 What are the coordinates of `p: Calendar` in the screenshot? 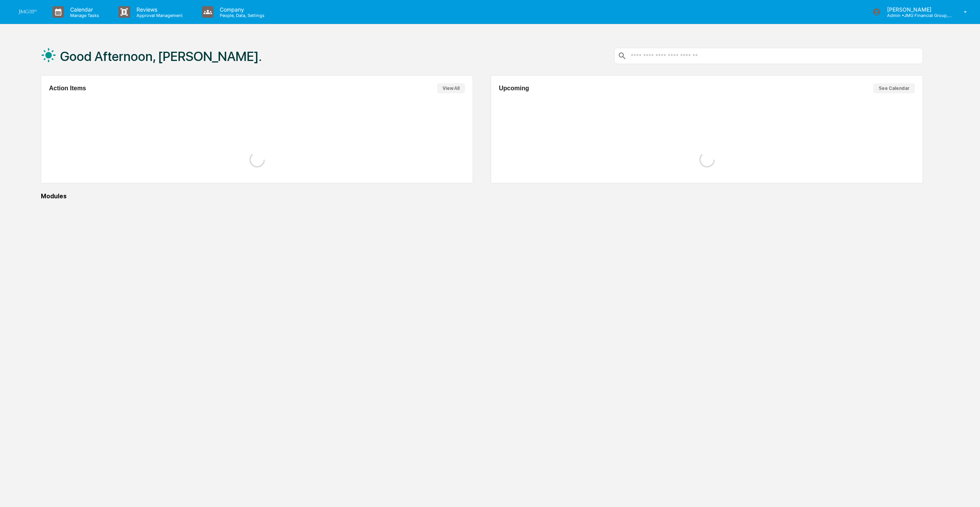 It's located at (83, 9).